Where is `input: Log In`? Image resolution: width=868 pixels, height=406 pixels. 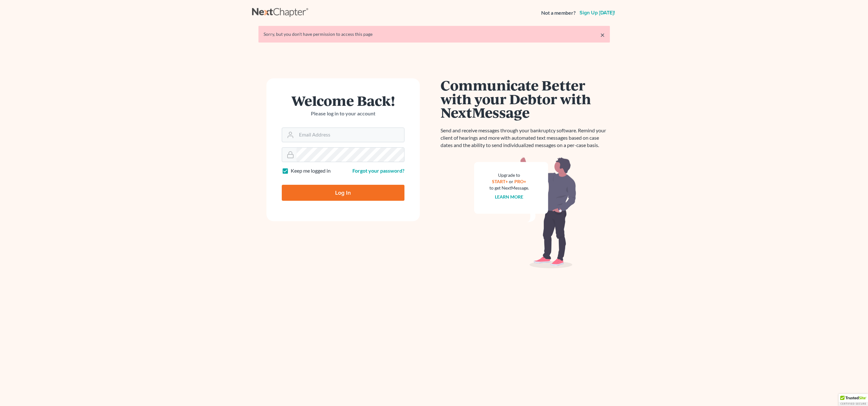 input: Log In is located at coordinates (343, 193).